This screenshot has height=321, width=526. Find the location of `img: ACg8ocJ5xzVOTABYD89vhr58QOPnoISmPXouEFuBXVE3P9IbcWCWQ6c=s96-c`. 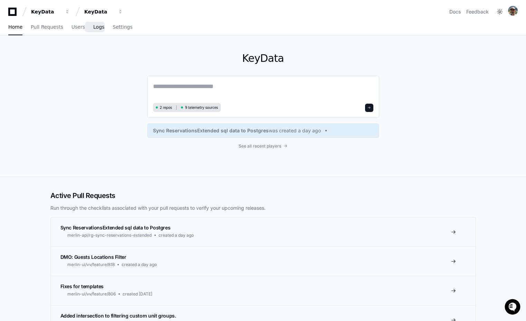

img: ACg8ocJ5xzVOTABYD89vhr58QOPnoISmPXouEFuBXVE3P9IbcWCWQ6c=s96-c is located at coordinates (513, 11).